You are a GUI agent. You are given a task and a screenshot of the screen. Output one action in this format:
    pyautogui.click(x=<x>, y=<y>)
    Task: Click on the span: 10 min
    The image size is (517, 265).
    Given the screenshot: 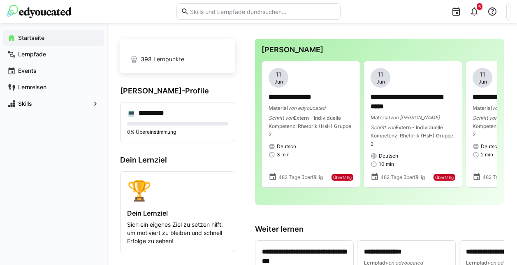 What is the action you would take?
    pyautogui.click(x=386, y=164)
    